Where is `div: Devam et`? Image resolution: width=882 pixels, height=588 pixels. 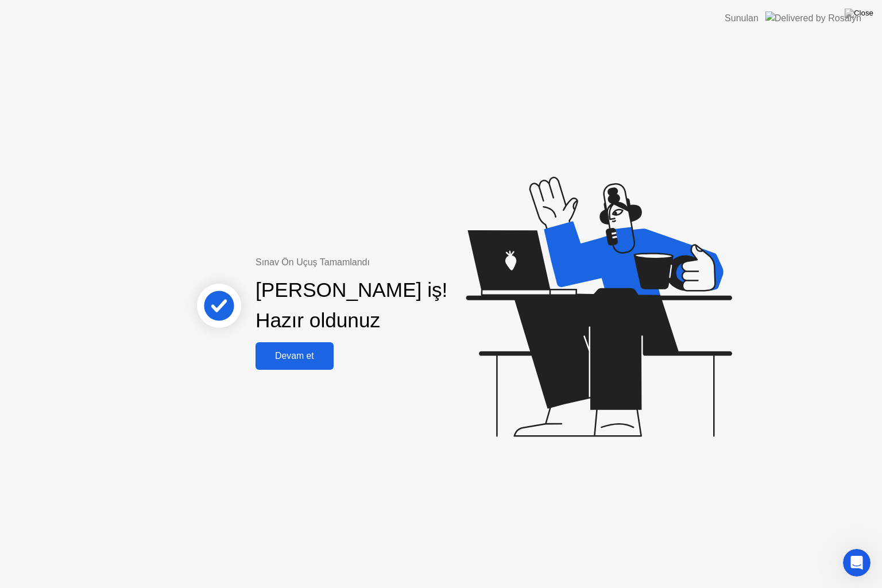
div: Devam et is located at coordinates (295, 356).